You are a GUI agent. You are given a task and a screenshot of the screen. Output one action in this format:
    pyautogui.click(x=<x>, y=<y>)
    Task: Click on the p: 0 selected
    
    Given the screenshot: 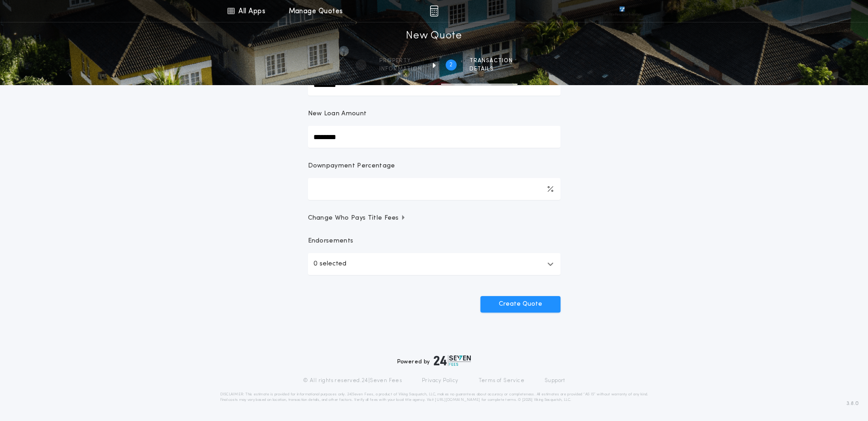 What is the action you would take?
    pyautogui.click(x=330, y=264)
    